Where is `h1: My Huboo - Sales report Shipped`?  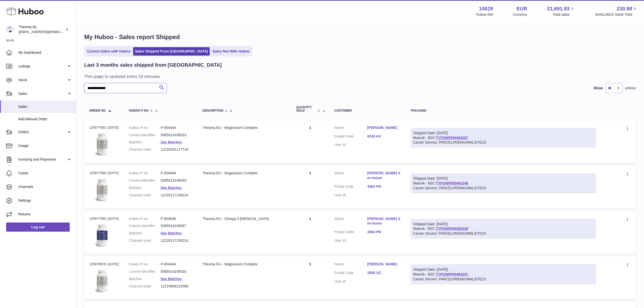
h1: My Huboo - Sales report Shipped is located at coordinates (360, 37).